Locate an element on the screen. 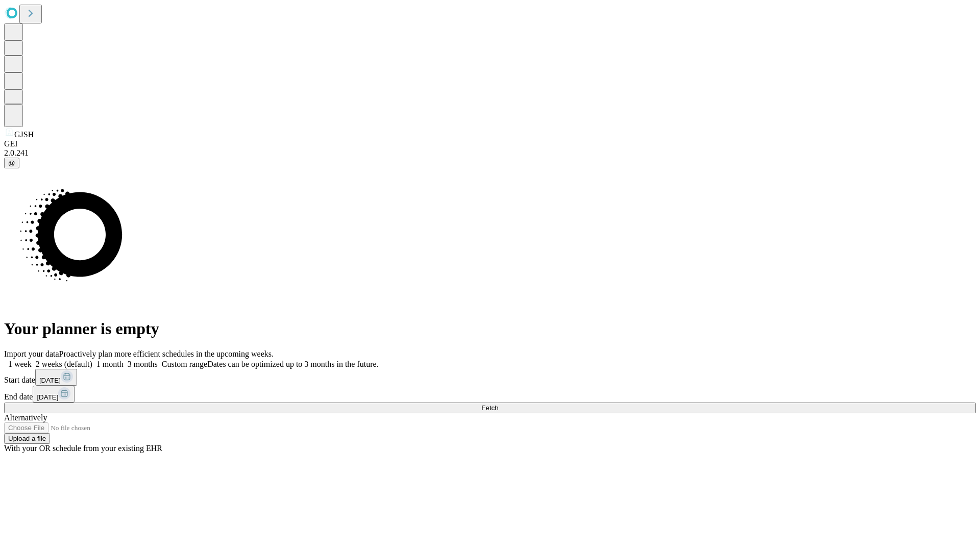 This screenshot has width=980, height=551. span: GJSH is located at coordinates (24, 134).